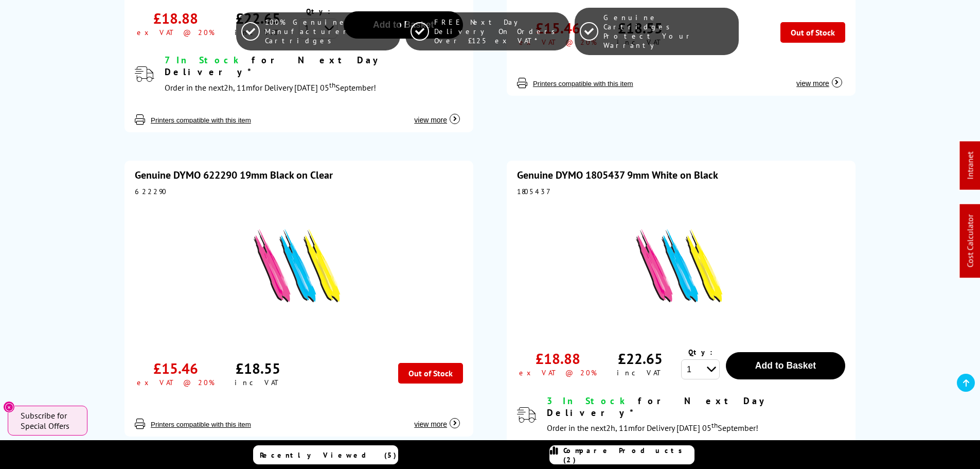  I want to click on div: £22.65, so click(640, 358).